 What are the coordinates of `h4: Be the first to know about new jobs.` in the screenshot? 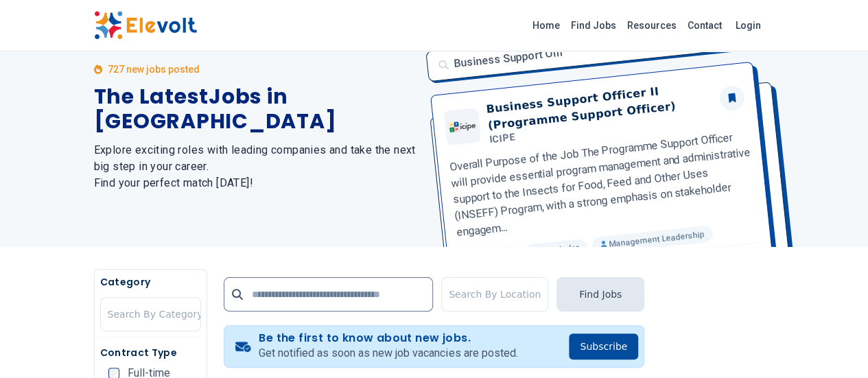 It's located at (387, 338).